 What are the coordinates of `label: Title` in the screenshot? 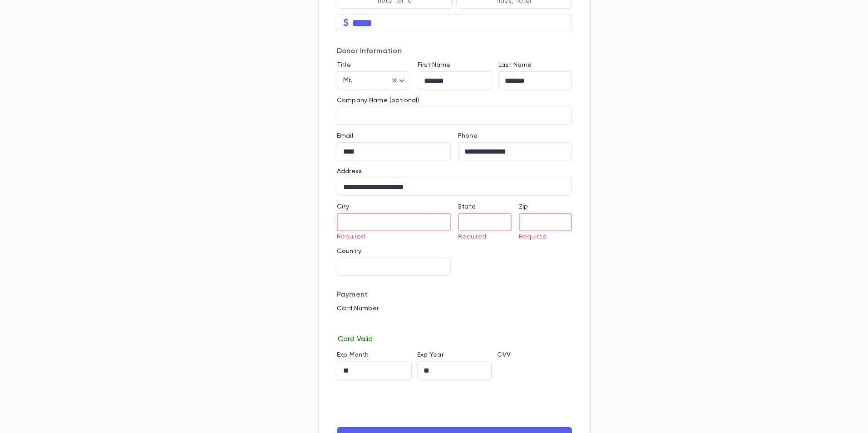 It's located at (344, 65).